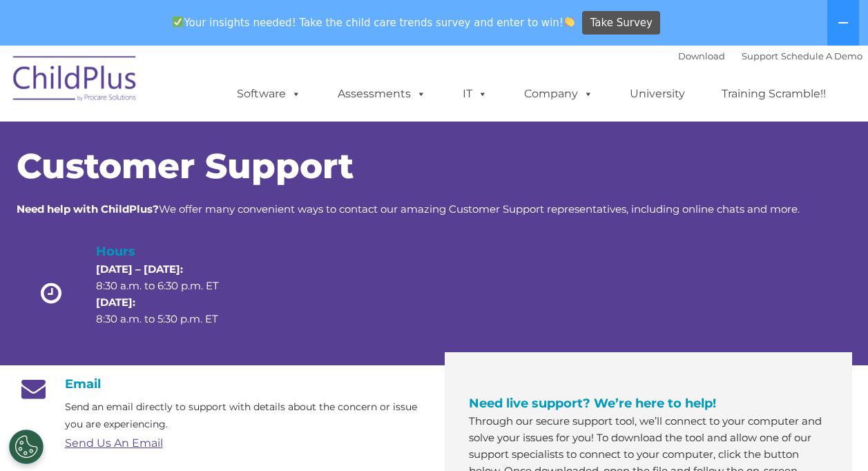 The image size is (868, 471). Describe the element at coordinates (169, 251) in the screenshot. I see `h4: Hours` at that location.